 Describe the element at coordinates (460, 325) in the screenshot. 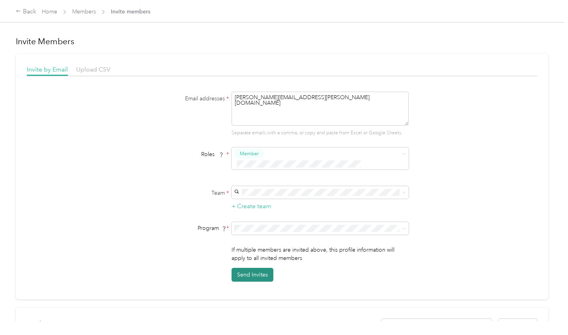

I see `div: Resend all invitations` at that location.